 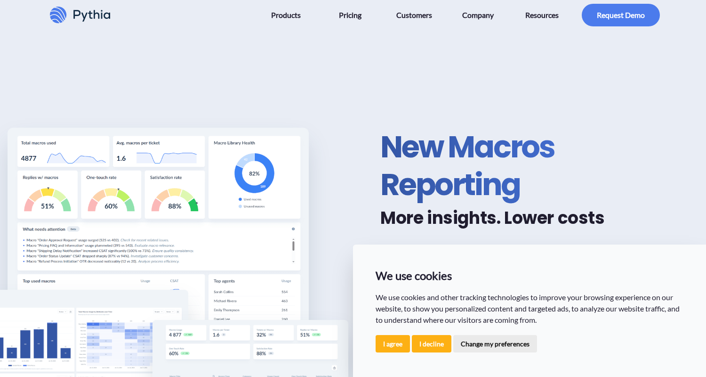 What do you see at coordinates (350, 15) in the screenshot?
I see `span: Pricing` at bounding box center [350, 15].